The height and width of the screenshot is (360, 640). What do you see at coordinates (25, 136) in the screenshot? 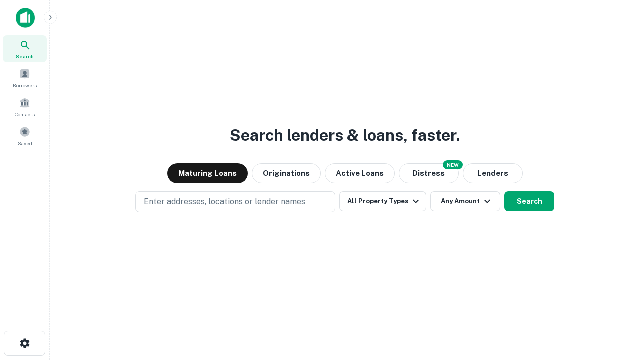
I see `div: Saved` at bounding box center [25, 136].